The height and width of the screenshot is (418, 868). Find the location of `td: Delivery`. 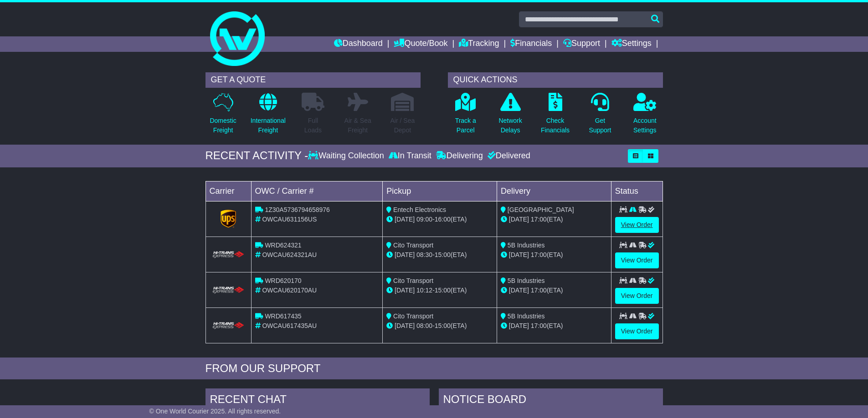

td: Delivery is located at coordinates (554, 191).